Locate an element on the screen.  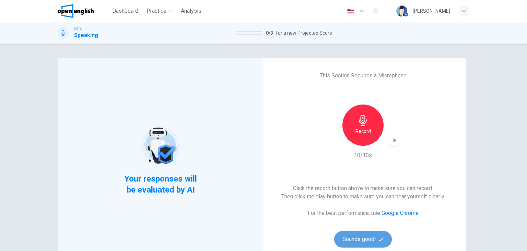
span: Analysis is located at coordinates (191, 11).